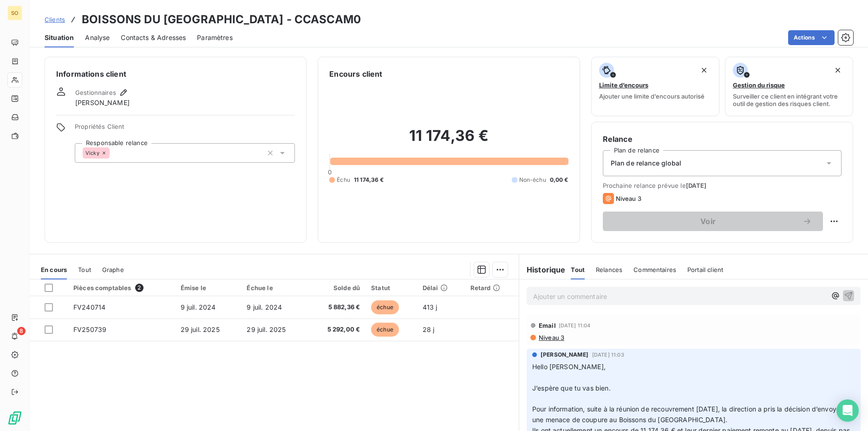 This screenshot has height=431, width=868. Describe the element at coordinates (113, 270) in the screenshot. I see `span: Graphe` at that location.